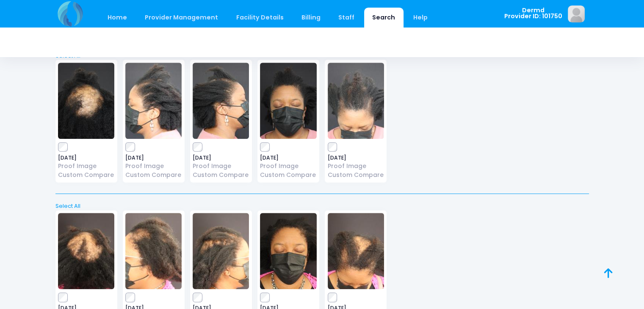  Describe the element at coordinates (533, 13) in the screenshot. I see `span: Dermd Provider ID: 101750` at that location.